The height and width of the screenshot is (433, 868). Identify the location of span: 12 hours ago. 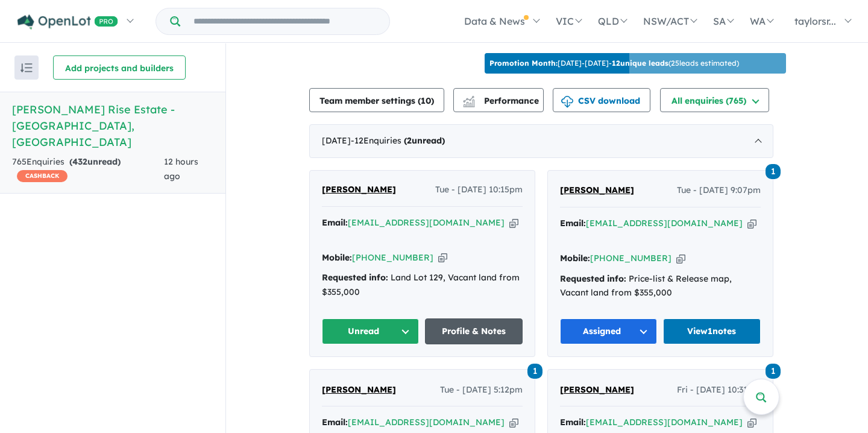
(181, 169).